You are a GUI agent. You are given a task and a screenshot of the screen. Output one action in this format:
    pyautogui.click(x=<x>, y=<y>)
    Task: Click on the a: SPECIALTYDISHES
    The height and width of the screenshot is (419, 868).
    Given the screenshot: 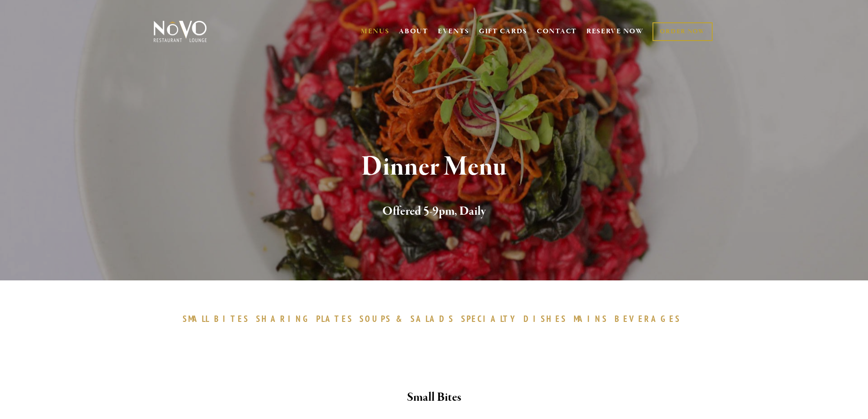 What is the action you would take?
    pyautogui.click(x=516, y=318)
    